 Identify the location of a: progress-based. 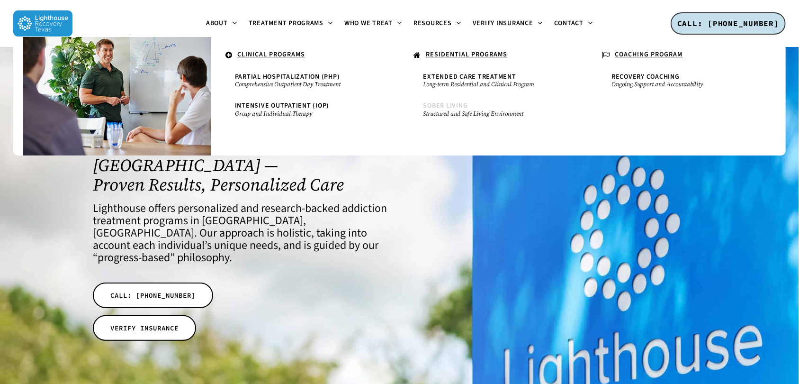
(134, 257).